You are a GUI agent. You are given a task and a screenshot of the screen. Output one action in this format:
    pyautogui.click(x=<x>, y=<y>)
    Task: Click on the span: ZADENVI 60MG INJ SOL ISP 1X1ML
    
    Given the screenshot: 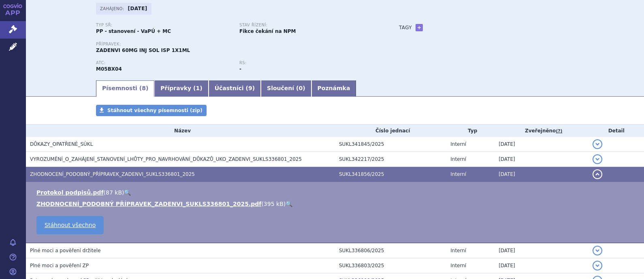 What is the action you would take?
    pyautogui.click(x=143, y=50)
    